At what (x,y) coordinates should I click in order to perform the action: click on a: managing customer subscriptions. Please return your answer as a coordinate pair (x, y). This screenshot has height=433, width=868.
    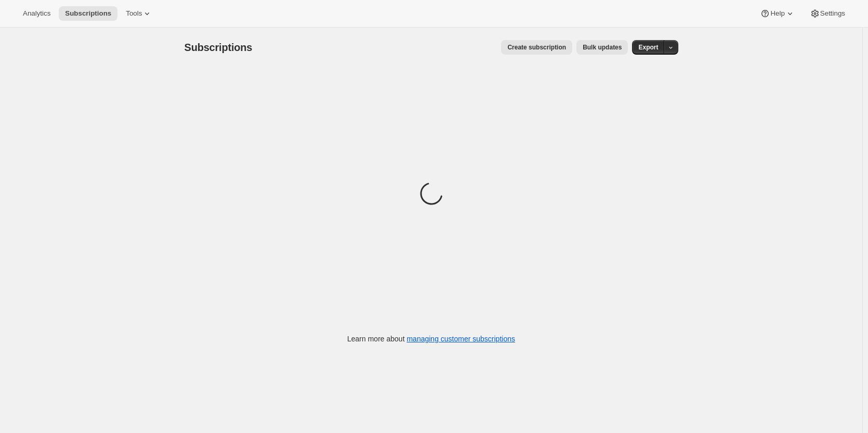
    Looking at the image, I should click on (460, 339).